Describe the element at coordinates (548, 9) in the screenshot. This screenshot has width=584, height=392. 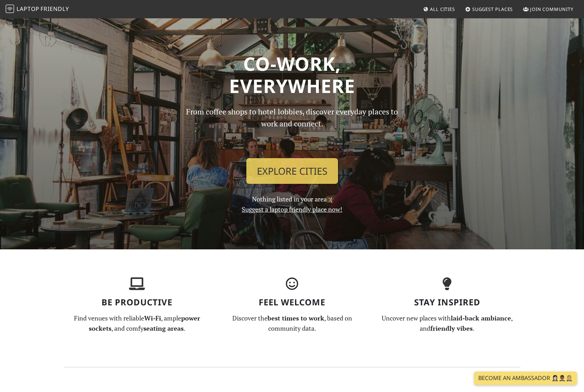
I see `a: Join Community` at that location.